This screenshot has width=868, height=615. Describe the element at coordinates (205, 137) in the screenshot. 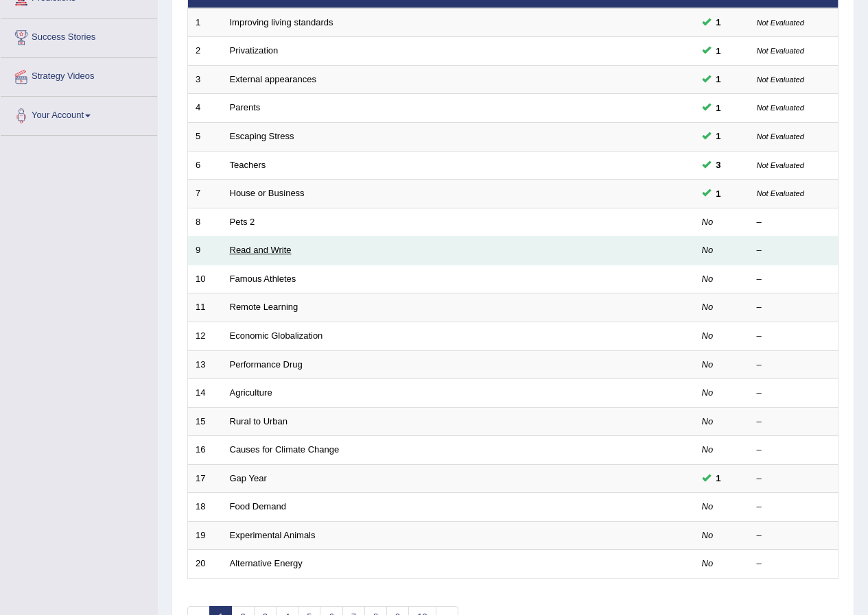

I see `td: 5` at that location.